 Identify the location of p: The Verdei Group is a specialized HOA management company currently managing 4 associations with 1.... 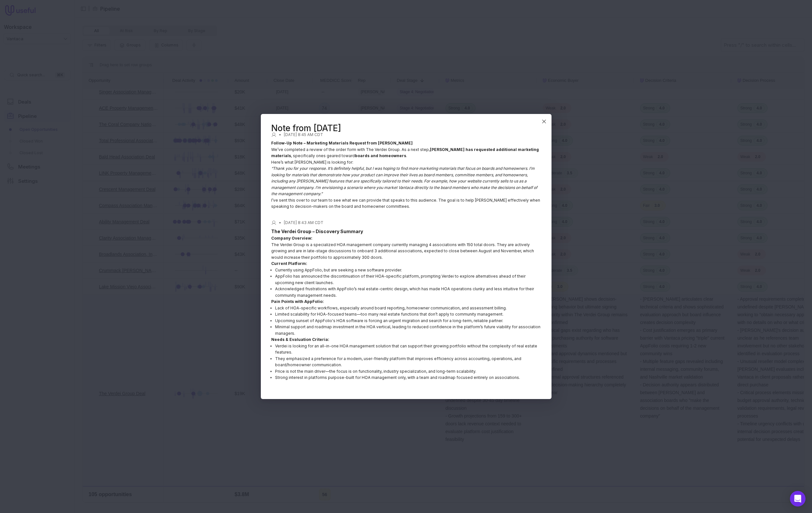
(406, 248).